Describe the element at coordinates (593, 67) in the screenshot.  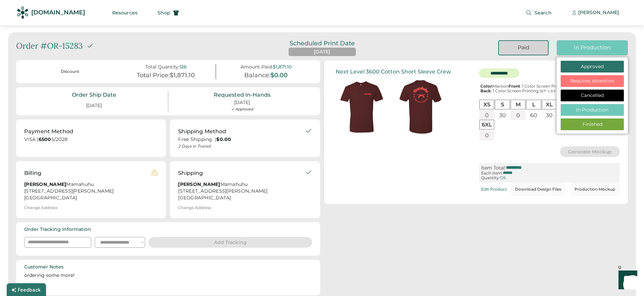
I see `div: Approved` at that location.